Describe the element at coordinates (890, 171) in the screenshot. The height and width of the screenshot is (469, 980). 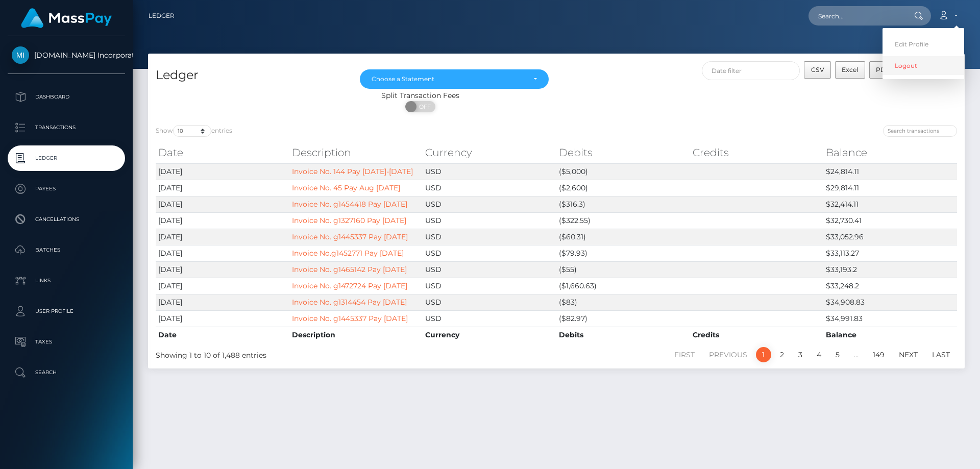
I see `td: $24,814.11` at that location.